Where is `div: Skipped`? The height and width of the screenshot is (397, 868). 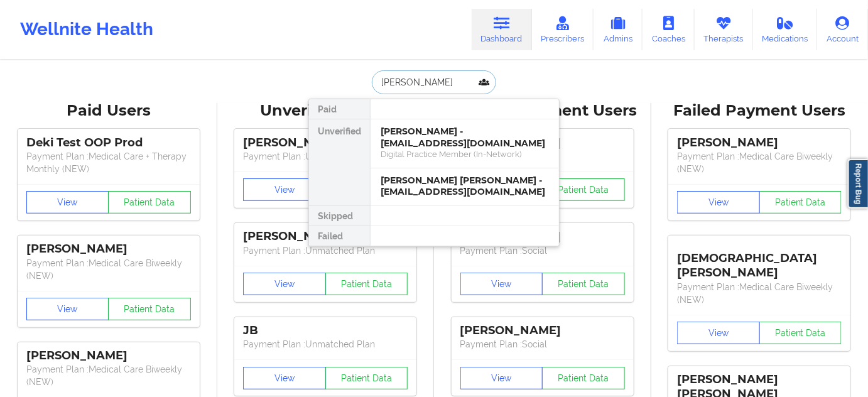
div: Skipped is located at coordinates (339, 216).